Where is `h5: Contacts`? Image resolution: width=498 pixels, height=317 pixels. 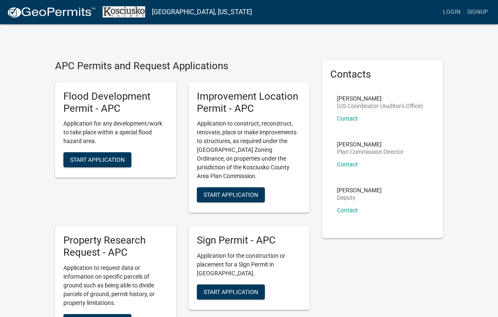 h5: Contacts is located at coordinates (383, 74).